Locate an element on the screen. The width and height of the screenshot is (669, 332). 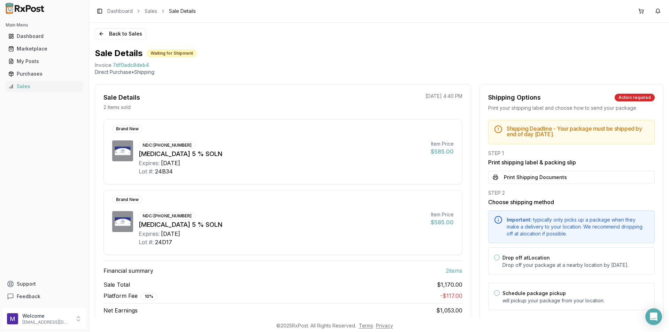
div: 10 % is located at coordinates (149, 297).